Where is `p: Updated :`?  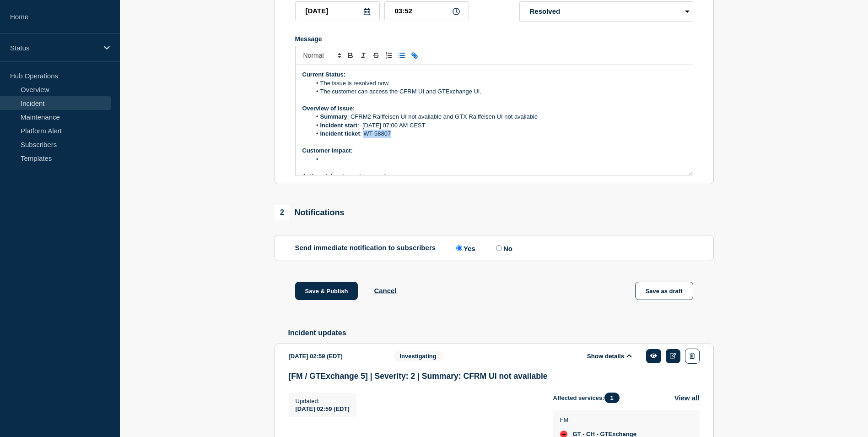
p: Updated : is located at coordinates (323, 401).